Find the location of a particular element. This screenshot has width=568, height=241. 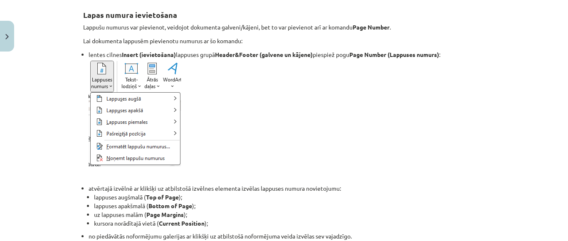

b: Current Position is located at coordinates (182, 223).